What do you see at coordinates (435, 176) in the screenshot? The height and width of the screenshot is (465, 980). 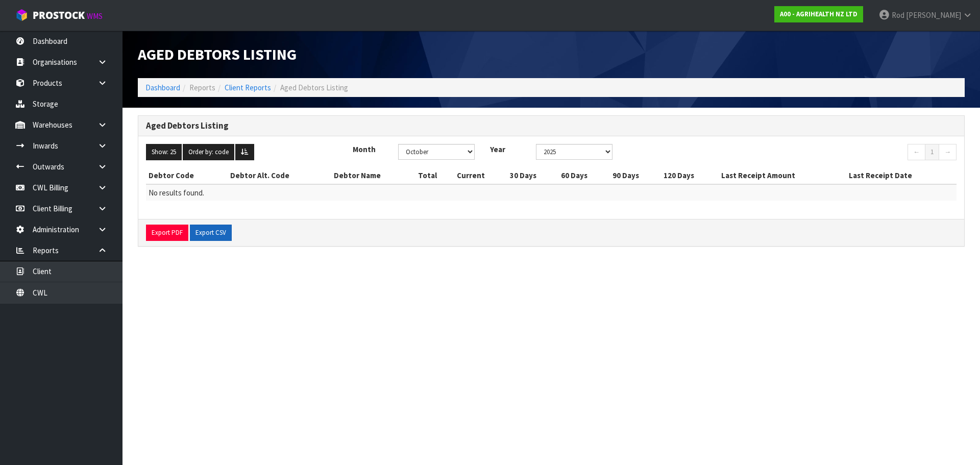 I see `th: Total` at bounding box center [435, 176].